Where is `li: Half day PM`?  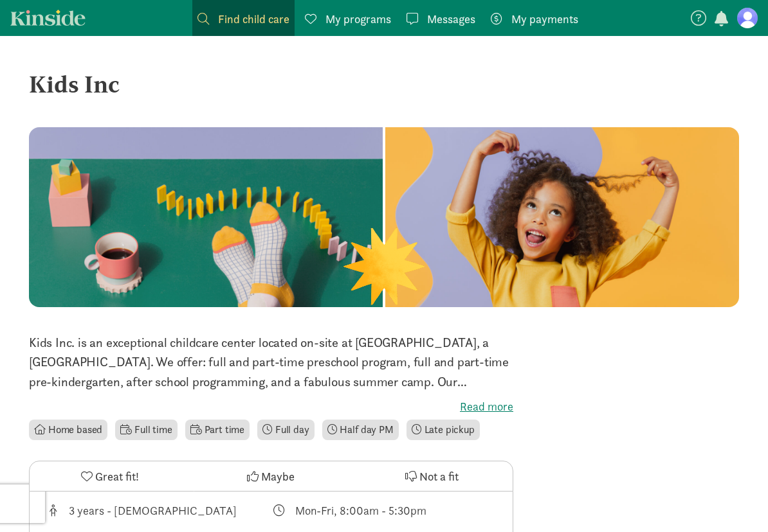 li: Half day PM is located at coordinates (360, 430).